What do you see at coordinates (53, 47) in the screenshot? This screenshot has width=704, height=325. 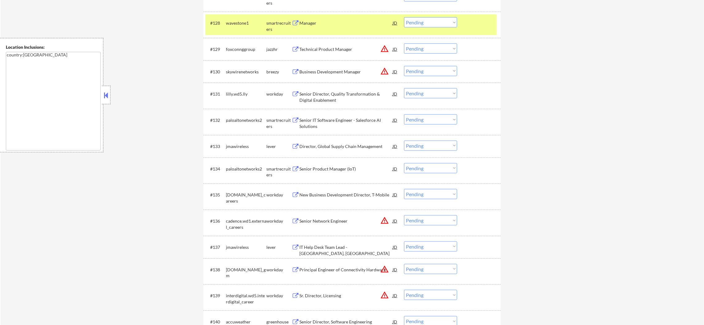 I see `div: Location Inclusions:` at bounding box center [53, 47].